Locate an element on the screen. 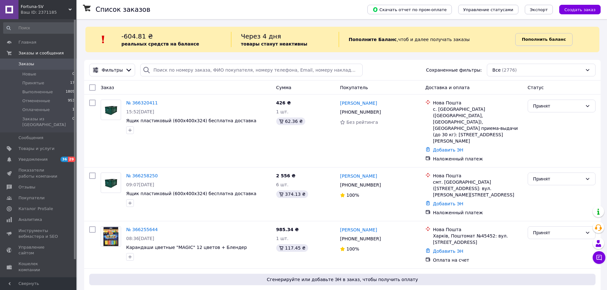  button: Чат с покупателем is located at coordinates (599, 258).